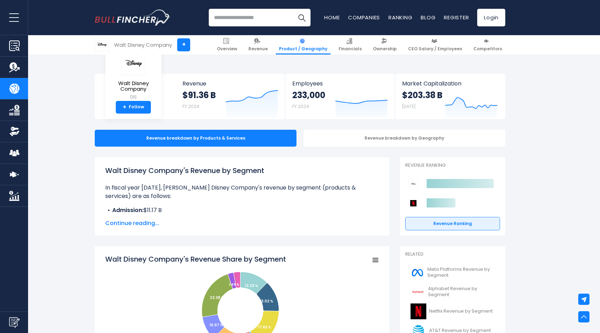 The width and height of the screenshot is (600, 333). Describe the element at coordinates (450, 83) in the screenshot. I see `span: Market Capitalization` at that location.